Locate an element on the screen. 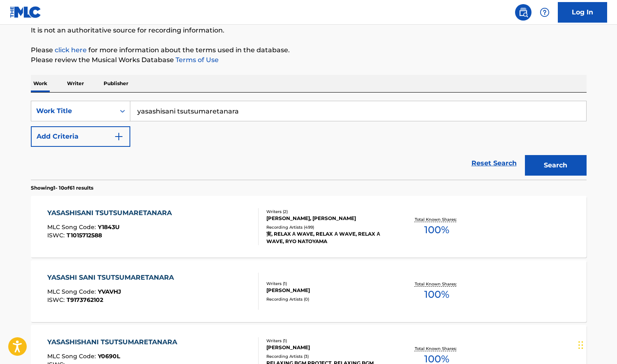 The width and height of the screenshot is (617, 364). div: Recording Artists ( 3 ) is located at coordinates (329, 356).